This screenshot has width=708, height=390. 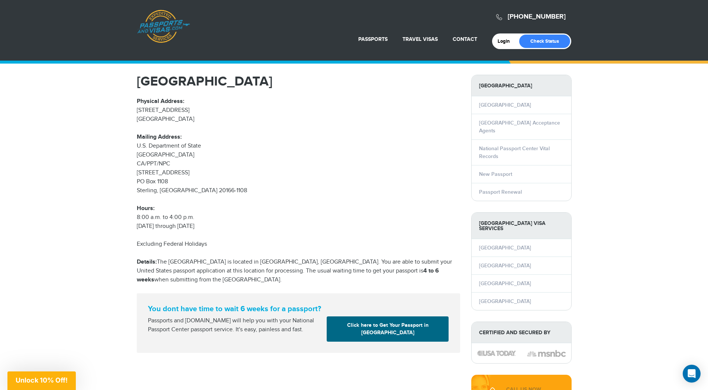 I want to click on a: New Passport, so click(x=495, y=174).